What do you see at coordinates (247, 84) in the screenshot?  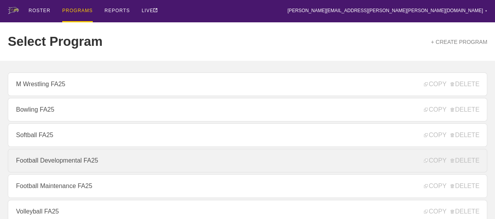 I see `a: M Wrestling FA25` at bounding box center [247, 84].